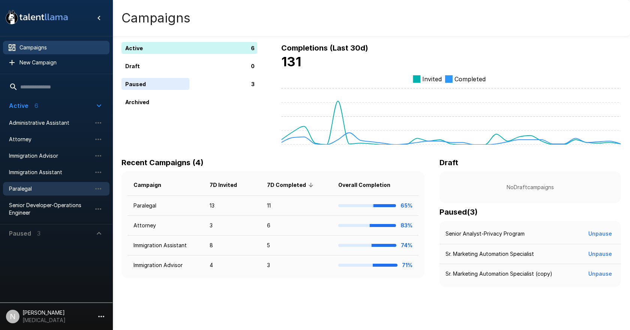 Image resolution: width=630 pixels, height=330 pixels. I want to click on b: 83%, so click(406, 225).